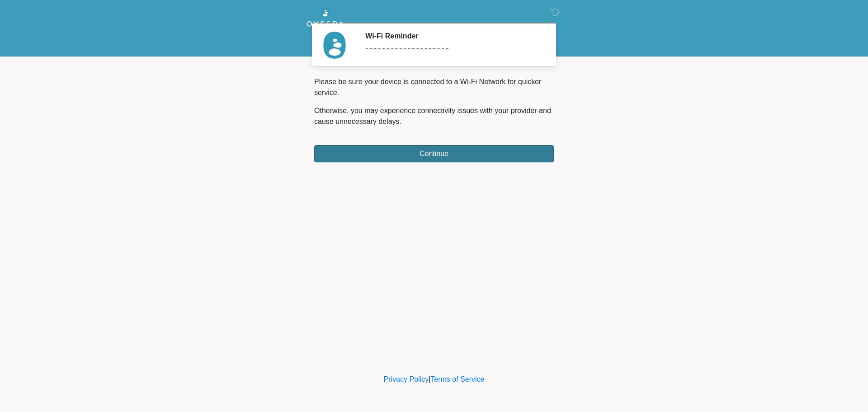 The height and width of the screenshot is (412, 868). Describe the element at coordinates (434, 87) in the screenshot. I see `p: Please be sure your device is connected to a Wi-Fi Network for quicker service.` at that location.